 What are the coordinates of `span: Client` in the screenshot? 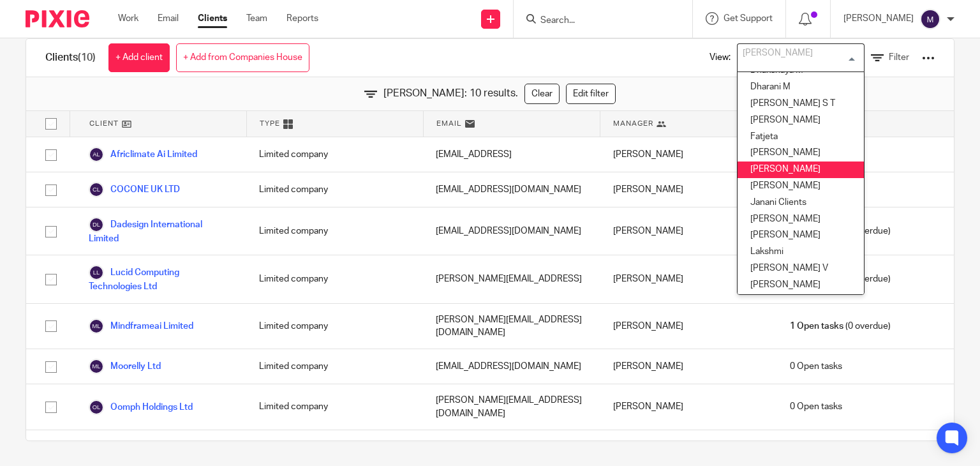 It's located at (104, 123).